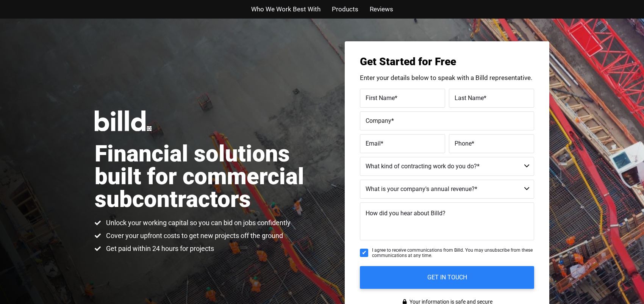 The image size is (644, 304). What do you see at coordinates (381, 9) in the screenshot?
I see `a: Reviews` at bounding box center [381, 9].